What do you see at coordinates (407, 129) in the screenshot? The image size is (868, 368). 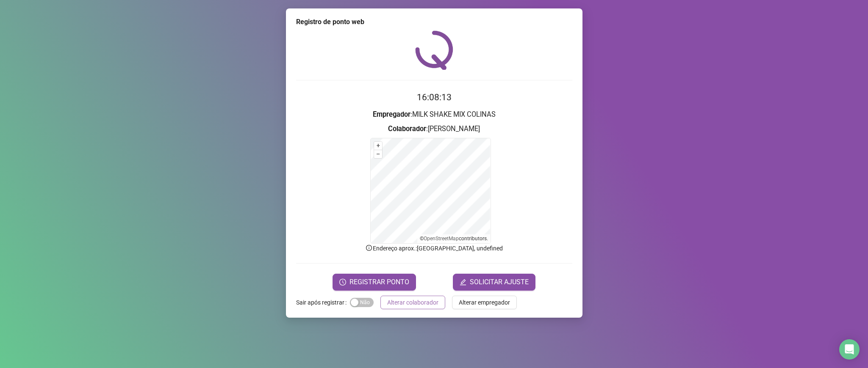 I see `strong: Colaborador` at bounding box center [407, 129].